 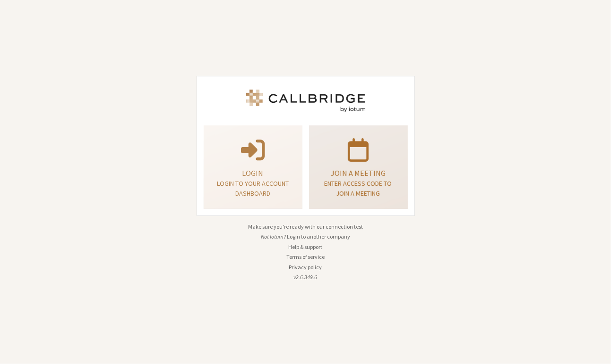 I want to click on button: LoginLogin to your account dashboard, so click(x=253, y=167).